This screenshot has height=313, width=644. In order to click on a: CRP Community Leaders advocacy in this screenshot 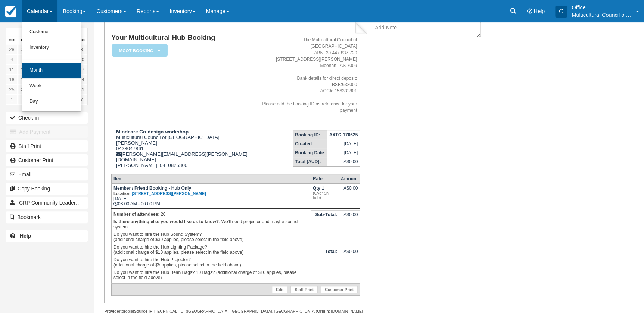, I will do `click(47, 203)`.